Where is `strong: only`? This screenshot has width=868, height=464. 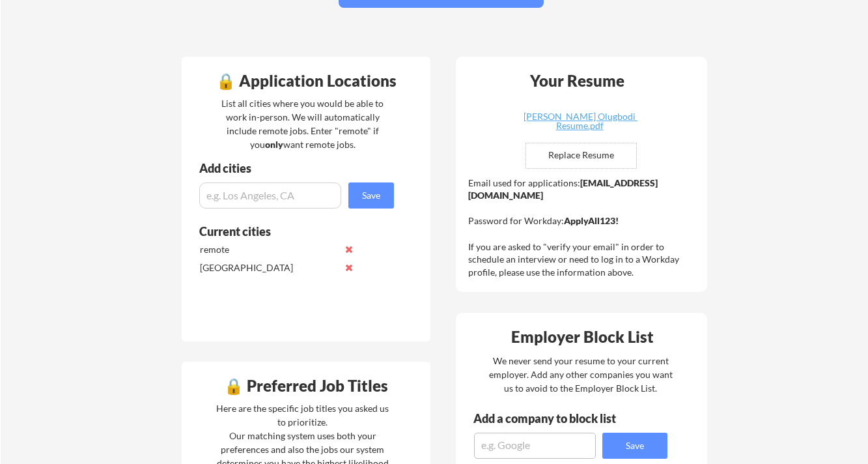 strong: only is located at coordinates (275, 144).